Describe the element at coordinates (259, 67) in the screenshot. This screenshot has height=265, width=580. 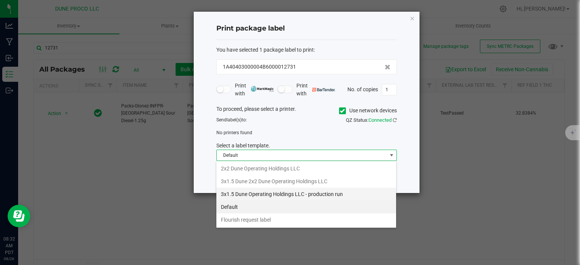
I see `span: 1A40403000004B6000012731` at that location.